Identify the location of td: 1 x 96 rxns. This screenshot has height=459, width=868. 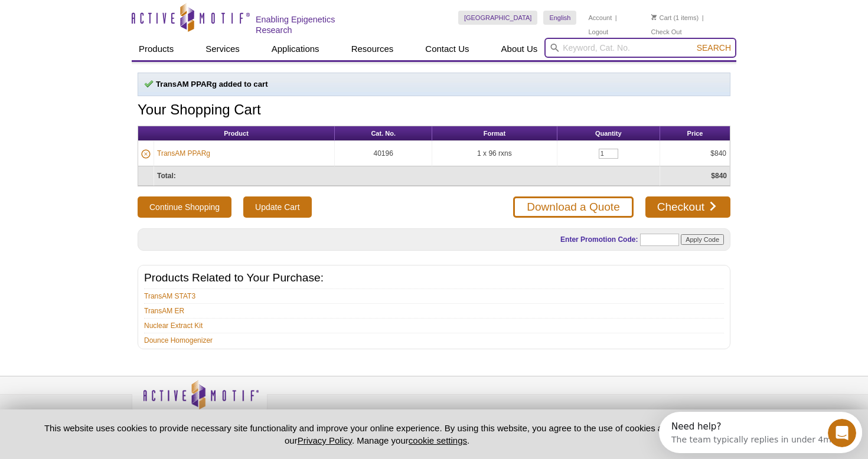
(494, 153).